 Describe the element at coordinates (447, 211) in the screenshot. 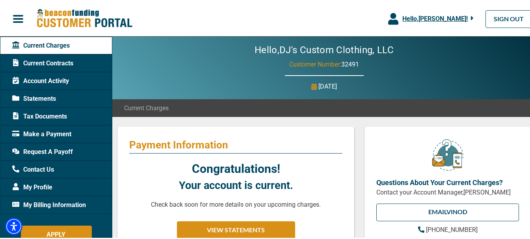

I see `a: EMAILVinod` at that location.